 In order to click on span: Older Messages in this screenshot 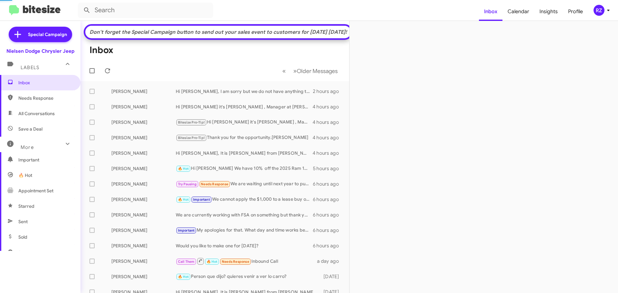, I will do `click(317, 71)`.